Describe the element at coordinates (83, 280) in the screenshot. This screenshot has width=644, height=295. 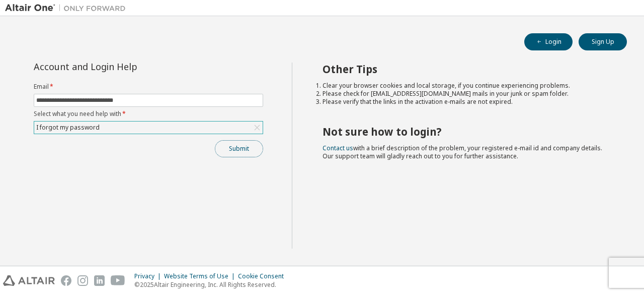
I see `img: instagram.svg` at that location.